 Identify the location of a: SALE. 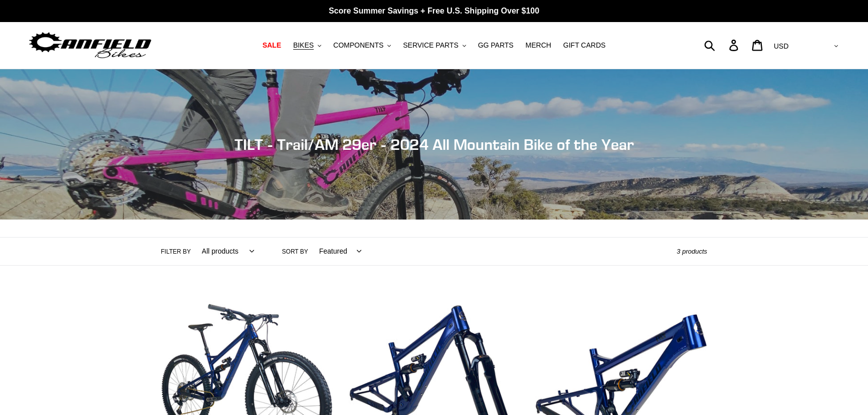
(271, 45).